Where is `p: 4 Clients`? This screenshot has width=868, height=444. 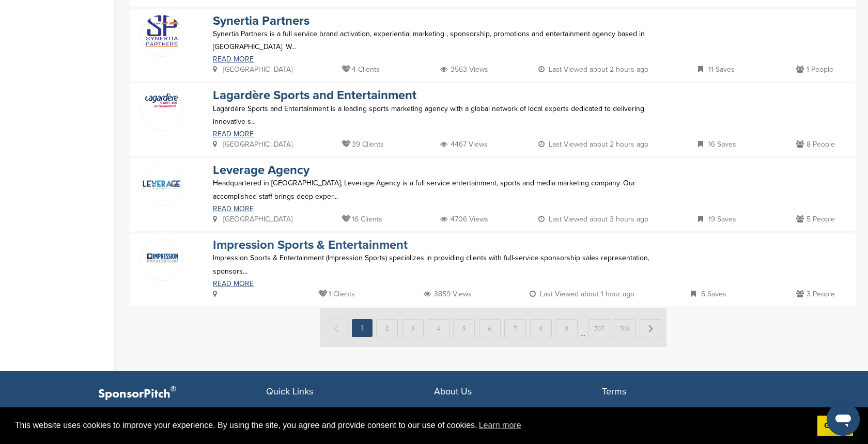
p: 4 Clients is located at coordinates (361, 69).